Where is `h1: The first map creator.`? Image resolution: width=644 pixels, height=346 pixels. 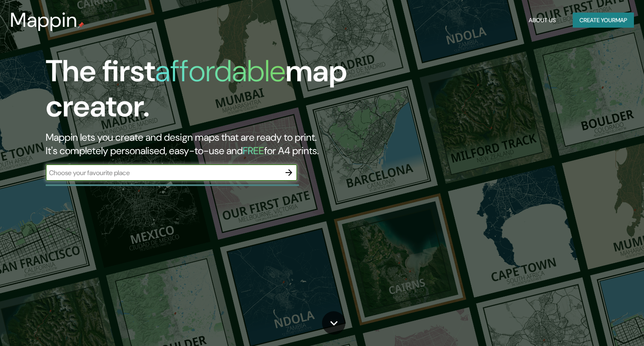
h1: The first map creator. is located at coordinates (207, 92).